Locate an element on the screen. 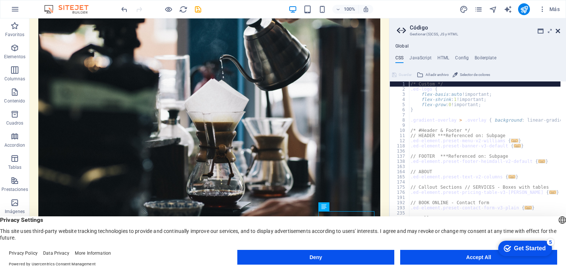 This screenshot has height=272, width=566. h3: Gestionar (S)CSS, JS y HTML is located at coordinates (477, 34).